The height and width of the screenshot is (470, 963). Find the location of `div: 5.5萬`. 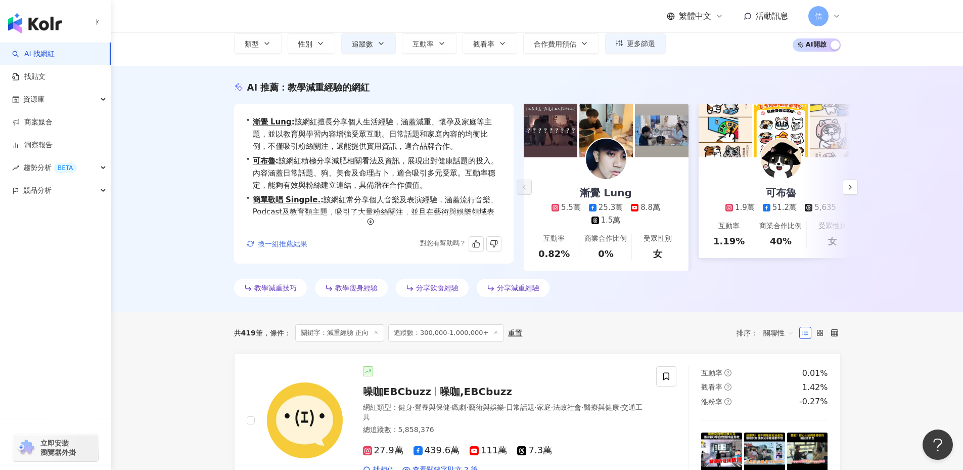

div: 5.5萬 is located at coordinates (571, 207).